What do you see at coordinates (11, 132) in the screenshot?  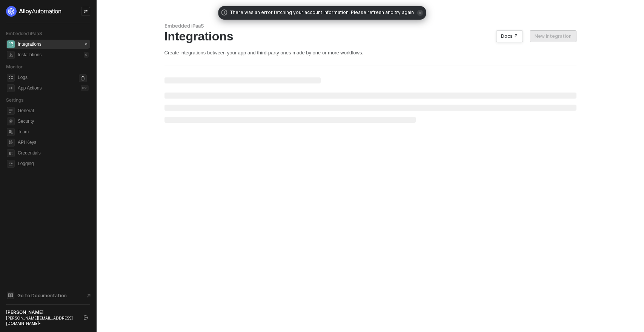 I see `span: team` at bounding box center [11, 132].